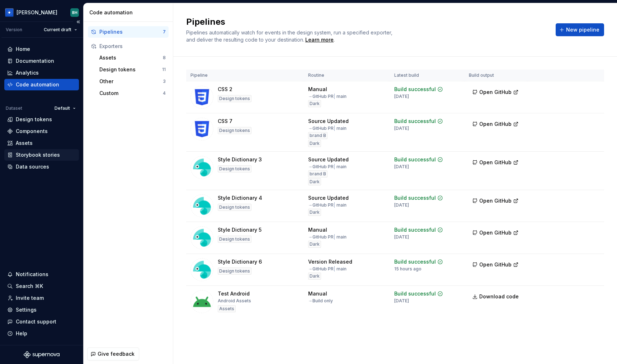  Describe the element at coordinates (42, 61) in the screenshot. I see `a: Documentation` at that location.